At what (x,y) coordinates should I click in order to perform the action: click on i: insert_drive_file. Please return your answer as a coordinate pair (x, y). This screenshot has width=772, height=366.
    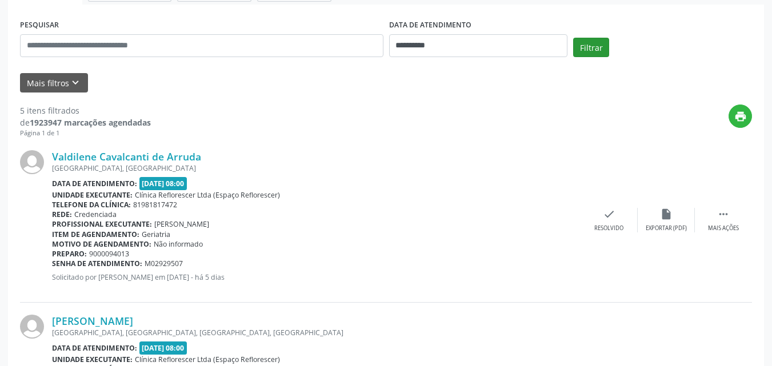
    Looking at the image, I should click on (667, 214).